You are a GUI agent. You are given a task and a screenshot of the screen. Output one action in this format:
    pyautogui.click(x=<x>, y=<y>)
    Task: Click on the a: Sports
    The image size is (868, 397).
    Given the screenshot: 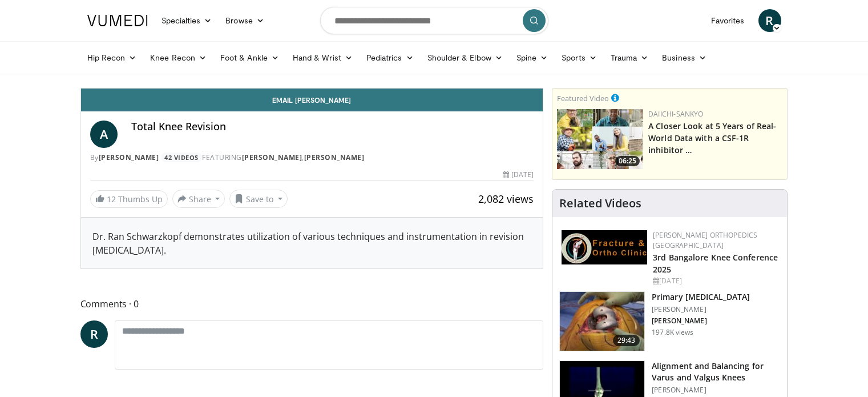 What is the action you would take?
    pyautogui.click(x=579, y=58)
    